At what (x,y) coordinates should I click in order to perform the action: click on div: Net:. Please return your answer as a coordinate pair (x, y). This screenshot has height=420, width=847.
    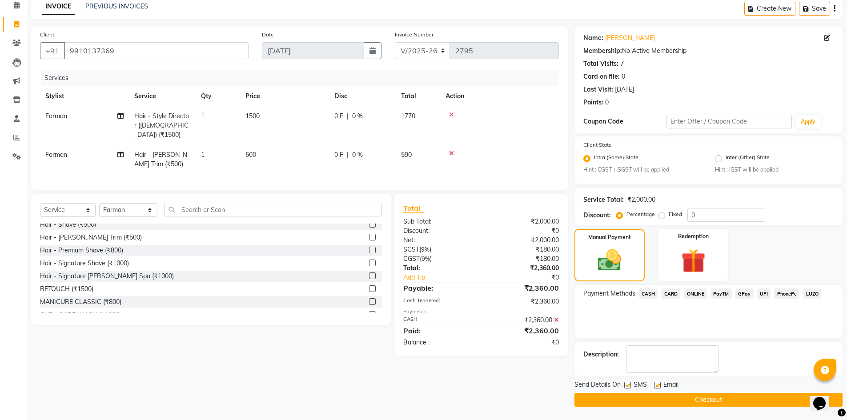
    Looking at the image, I should click on (439, 240).